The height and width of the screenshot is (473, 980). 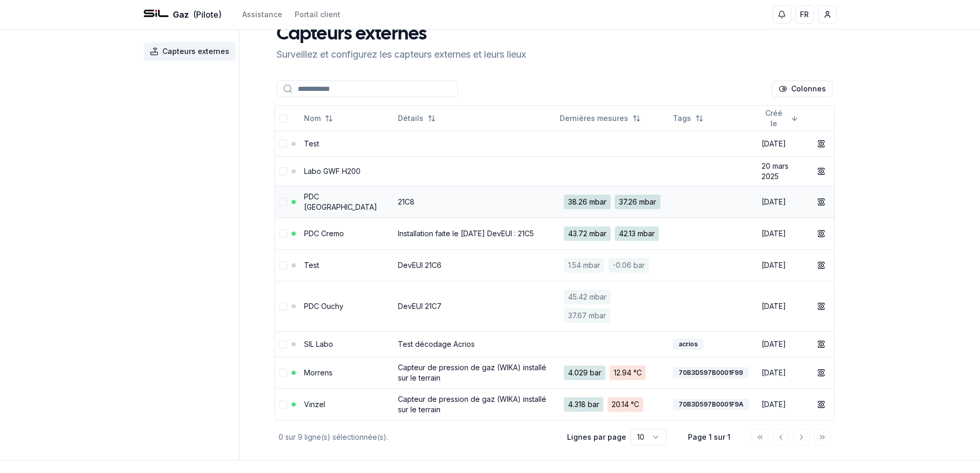 I want to click on span: Dernières mesures, so click(x=594, y=118).